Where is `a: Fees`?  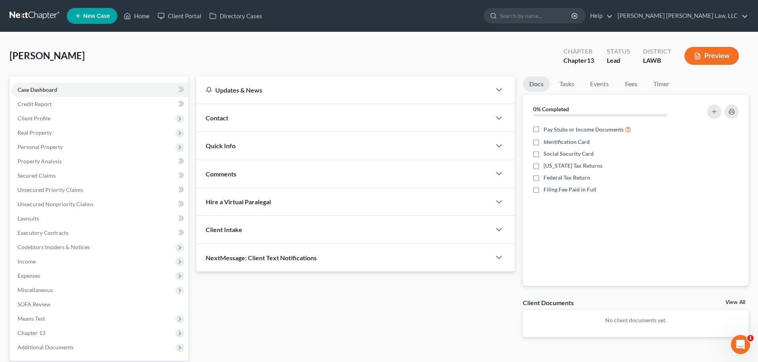 a: Fees is located at coordinates (631, 84).